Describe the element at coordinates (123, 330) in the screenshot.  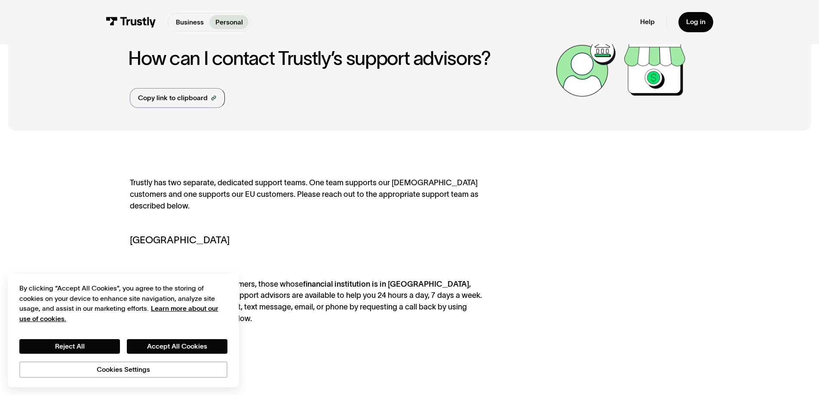
I see `div: Privacy` at that location.